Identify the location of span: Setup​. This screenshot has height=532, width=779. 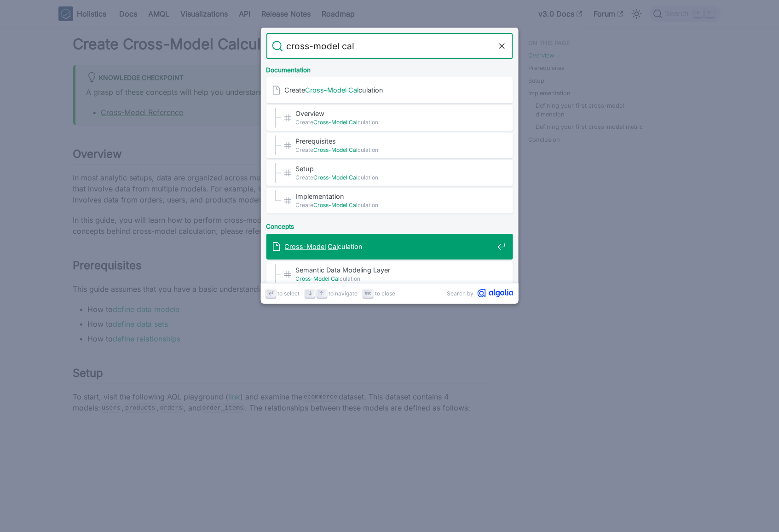
(395, 168).